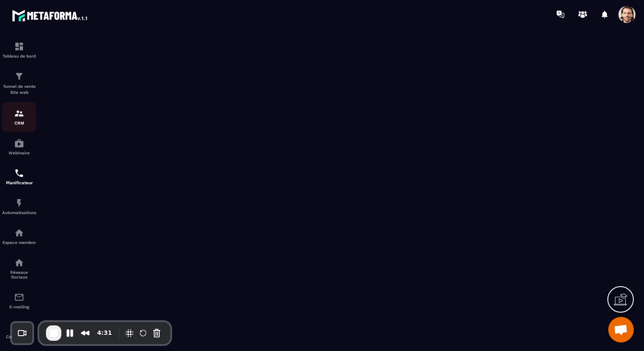 The width and height of the screenshot is (644, 351). What do you see at coordinates (19, 152) in the screenshot?
I see `p: Webinaire` at bounding box center [19, 152].